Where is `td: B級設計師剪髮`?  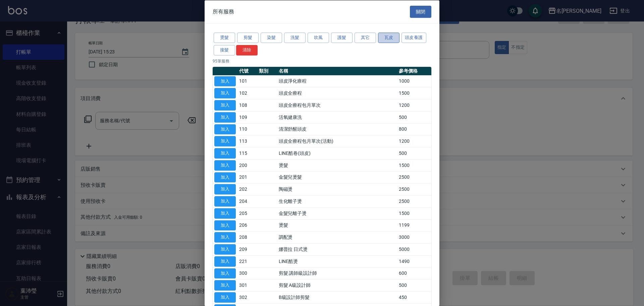
td: B級設計師剪髮 is located at coordinates (338, 298).